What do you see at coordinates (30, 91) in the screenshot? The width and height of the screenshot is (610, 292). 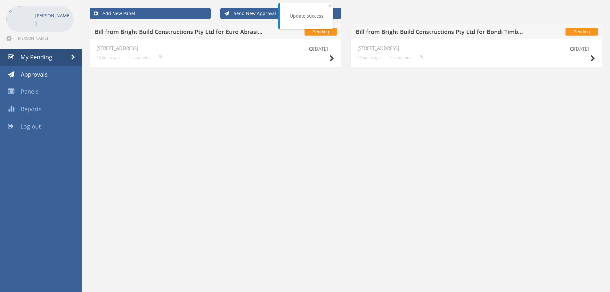 I see `span: Panels` at bounding box center [30, 91].